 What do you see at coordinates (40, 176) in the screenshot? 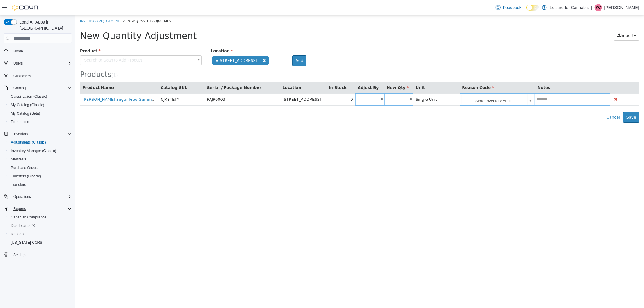
I see `button: Transfers (Classic)` at bounding box center [40, 176].